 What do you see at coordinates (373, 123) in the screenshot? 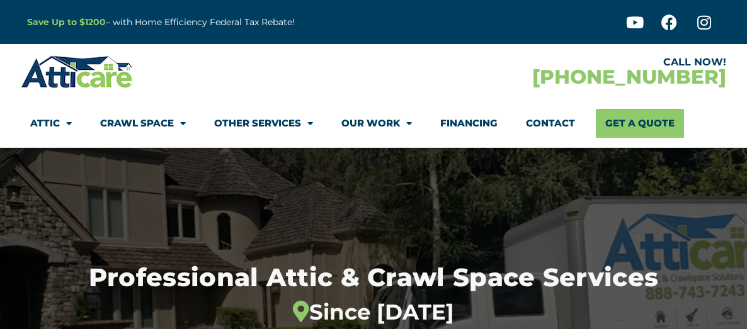
I see `nav: Menu` at bounding box center [373, 123].